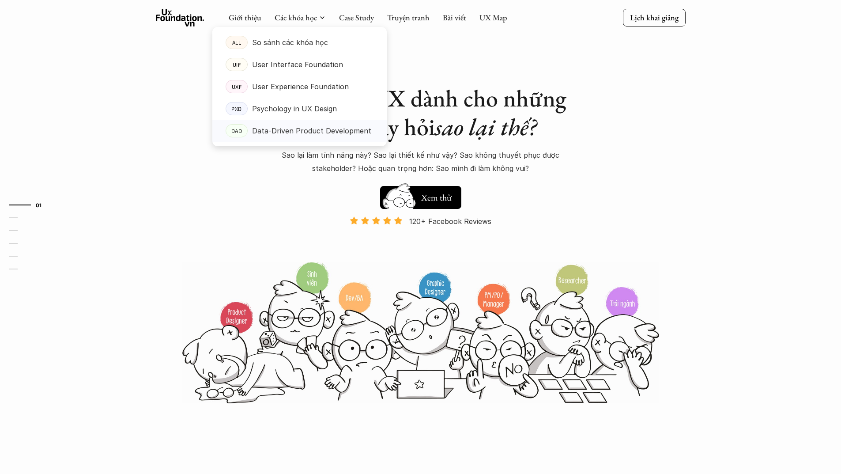 This screenshot has height=474, width=841. What do you see at coordinates (39, 205) in the screenshot?
I see `strong: 01` at bounding box center [39, 205].